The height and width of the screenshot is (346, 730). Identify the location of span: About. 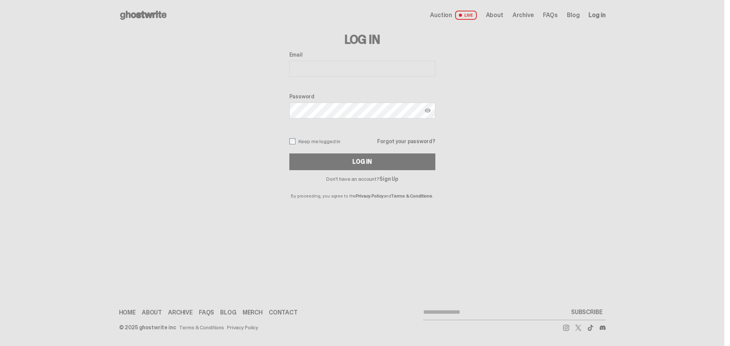
(494, 15).